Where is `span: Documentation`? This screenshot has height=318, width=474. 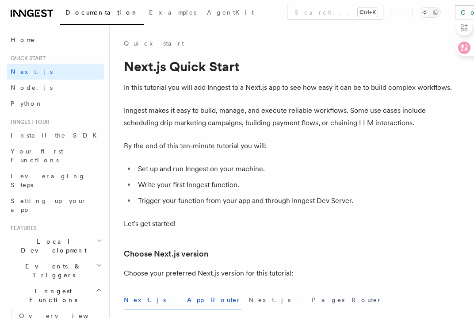
span: Documentation is located at coordinates (102, 12).